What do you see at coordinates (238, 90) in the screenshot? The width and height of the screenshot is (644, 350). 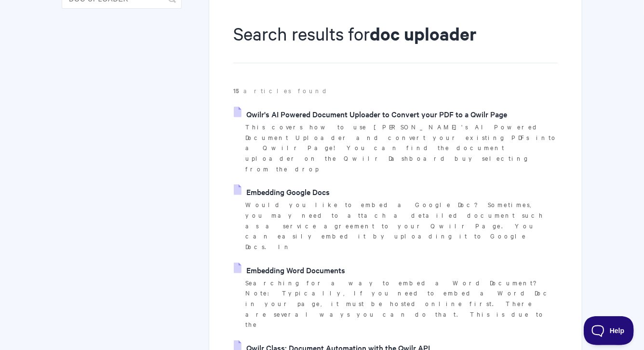 I see `strong: 15` at bounding box center [238, 90].